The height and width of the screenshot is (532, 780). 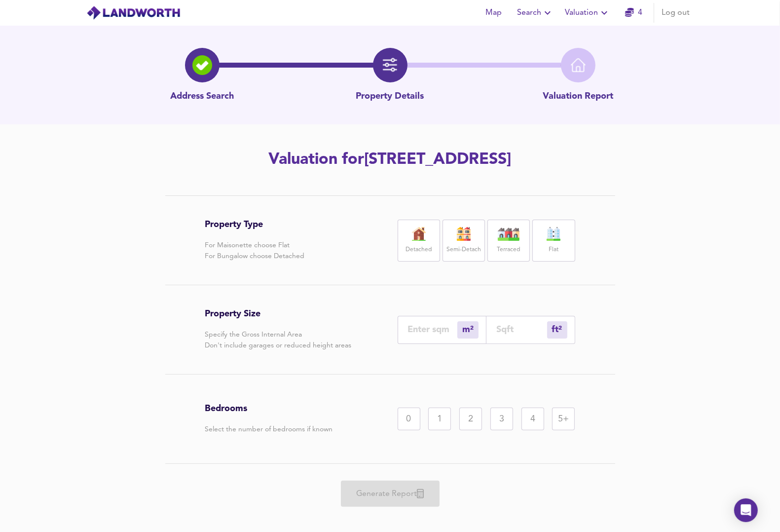 I want to click on input: Enter sqm, so click(x=433, y=329).